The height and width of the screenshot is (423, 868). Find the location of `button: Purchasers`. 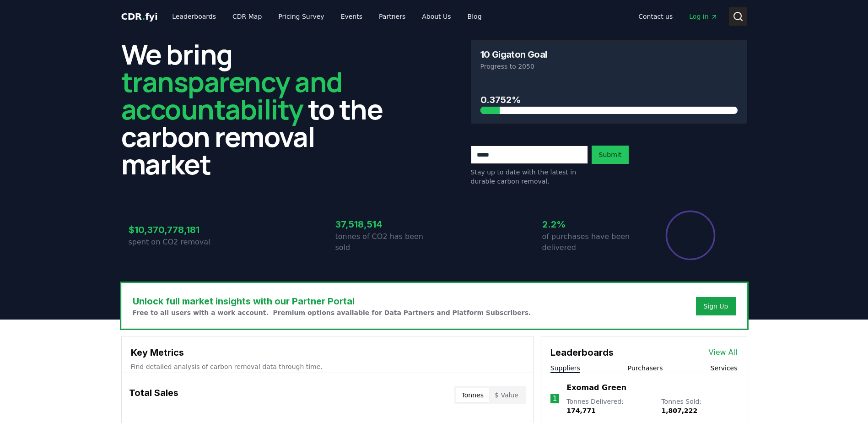

button: Purchasers is located at coordinates (645, 368).